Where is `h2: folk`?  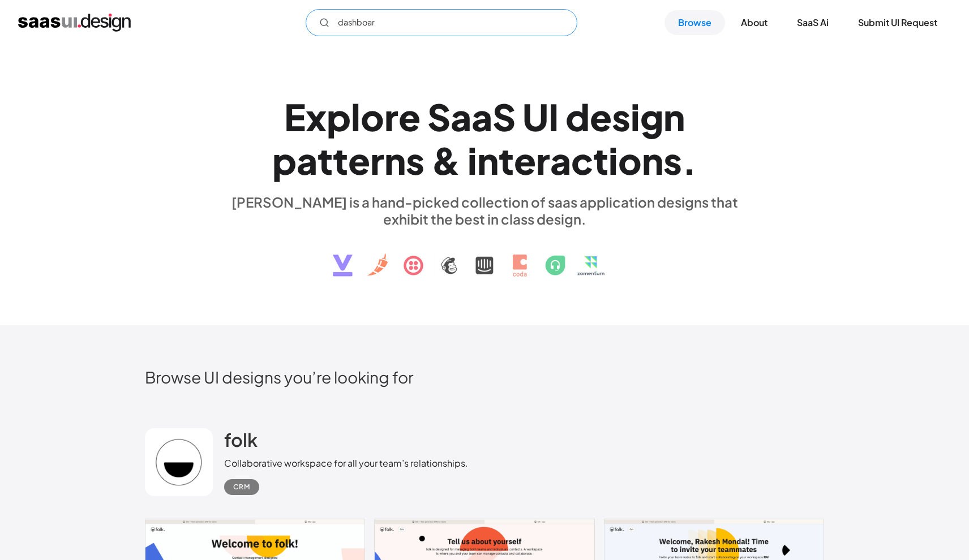 h2: folk is located at coordinates (241, 439).